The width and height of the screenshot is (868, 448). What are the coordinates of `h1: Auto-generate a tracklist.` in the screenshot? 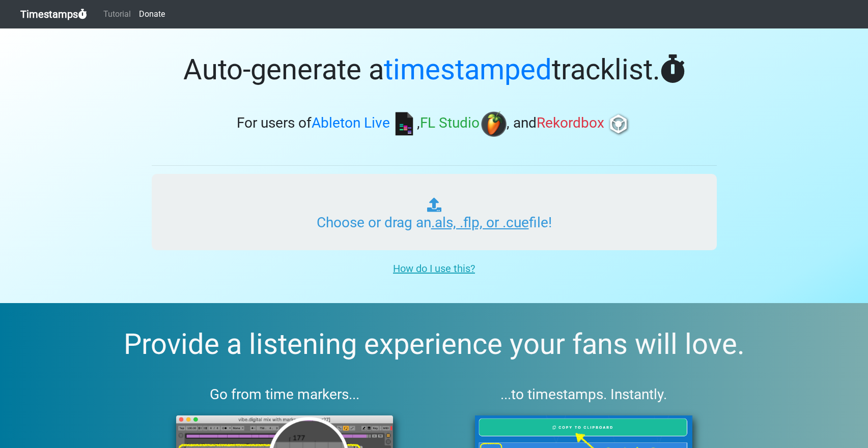 It's located at (435, 70).